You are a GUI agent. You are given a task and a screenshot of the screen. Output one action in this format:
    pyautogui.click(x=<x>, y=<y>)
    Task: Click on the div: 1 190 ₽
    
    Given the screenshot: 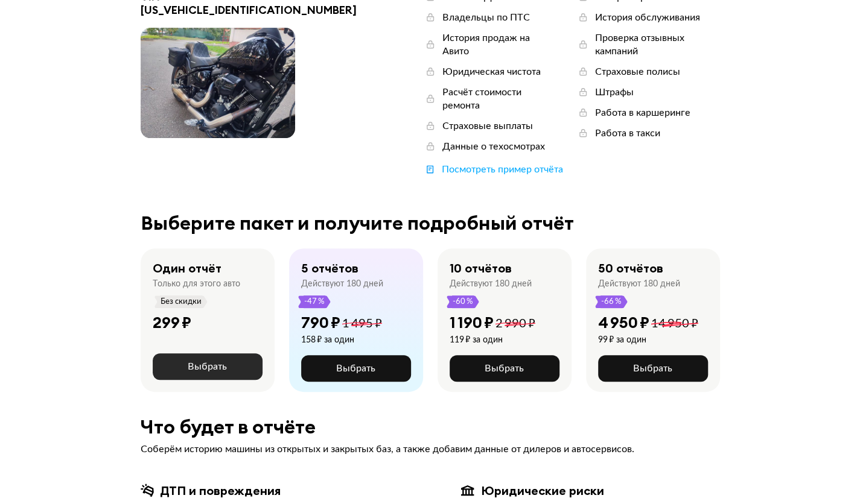 What is the action you would take?
    pyautogui.click(x=471, y=323)
    